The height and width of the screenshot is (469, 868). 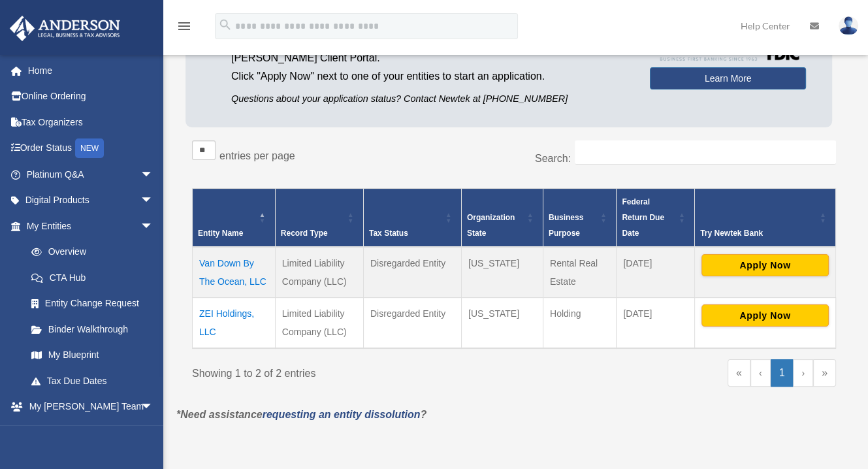 What do you see at coordinates (758, 233) in the screenshot?
I see `div: Try Newtek Bank` at bounding box center [758, 233].